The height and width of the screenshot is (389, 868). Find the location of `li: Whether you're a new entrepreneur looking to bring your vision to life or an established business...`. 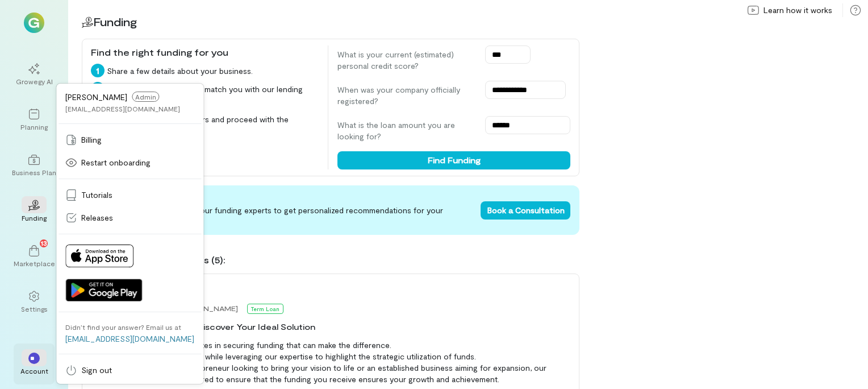

li: Whether you're a new entrepreneur looking to bring your vision to life or an established business... is located at coordinates (335, 374).